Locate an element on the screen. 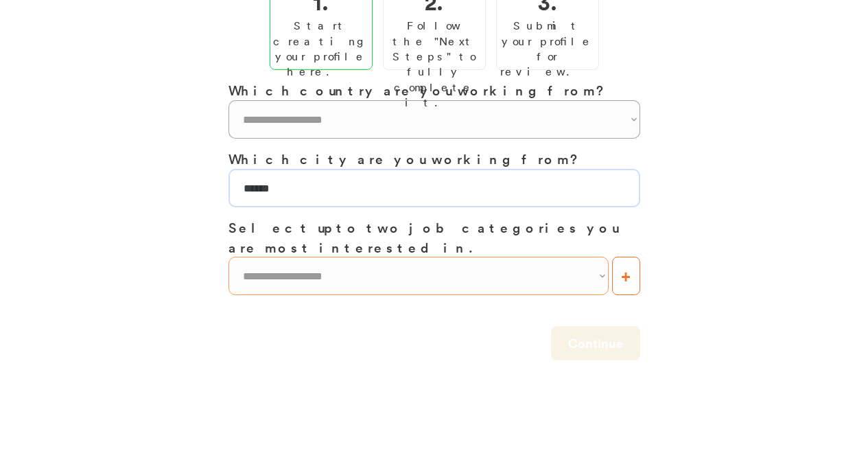  div: Submit your profile for review. is located at coordinates (548, 49).